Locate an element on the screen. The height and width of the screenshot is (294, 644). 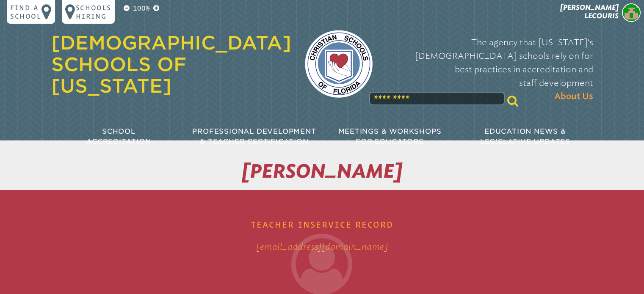
span: Professional Development & Teacher Certification is located at coordinates (254, 136).